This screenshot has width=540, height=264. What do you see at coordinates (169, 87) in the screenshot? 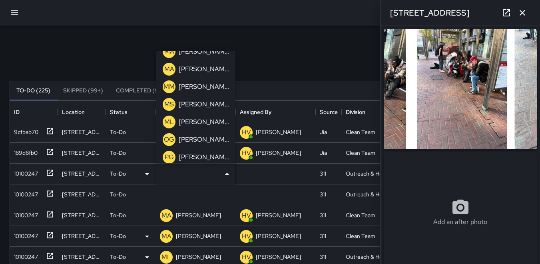
I see `p: MM` at bounding box center [169, 87].